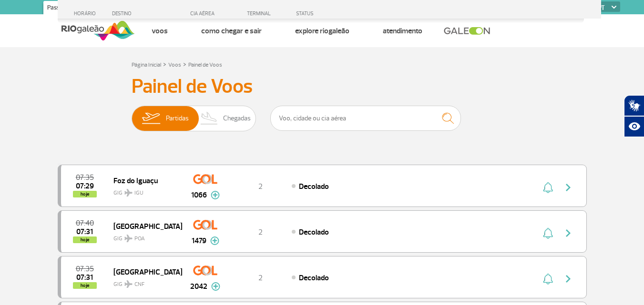 The image size is (644, 305). What do you see at coordinates (199, 195) in the screenshot?
I see `span: 1066` at bounding box center [199, 195].